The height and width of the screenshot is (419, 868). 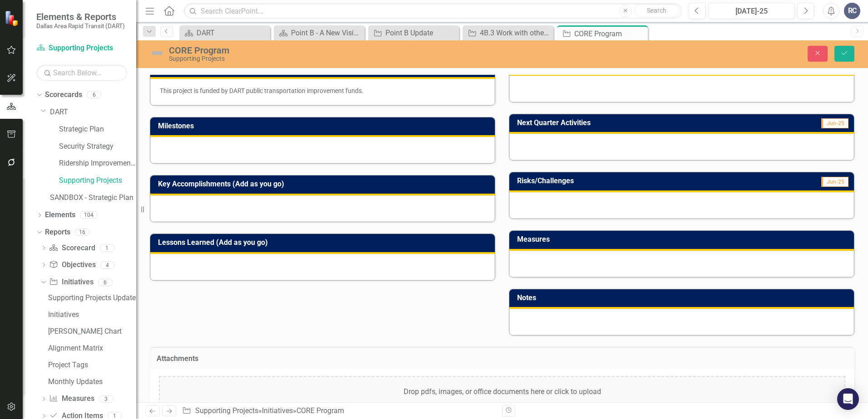 What do you see at coordinates (324, 184) in the screenshot?
I see `h3: Key Accomplishments (Add as you go)` at bounding box center [324, 184].